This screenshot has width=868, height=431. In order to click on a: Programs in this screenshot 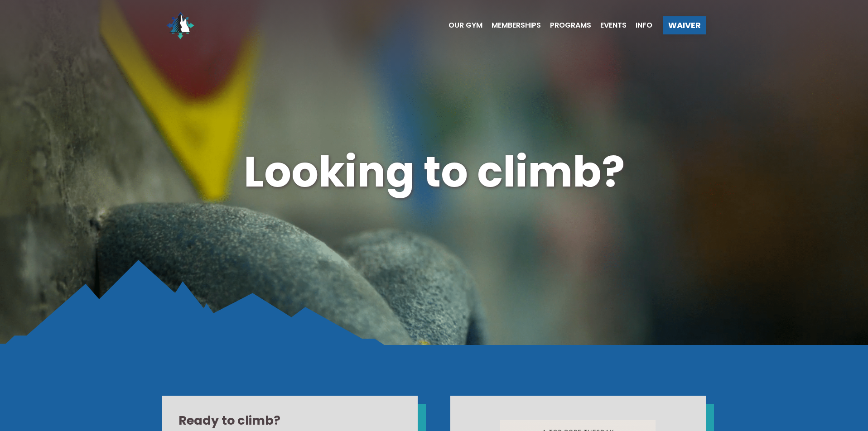, I will do `click(566, 26)`.